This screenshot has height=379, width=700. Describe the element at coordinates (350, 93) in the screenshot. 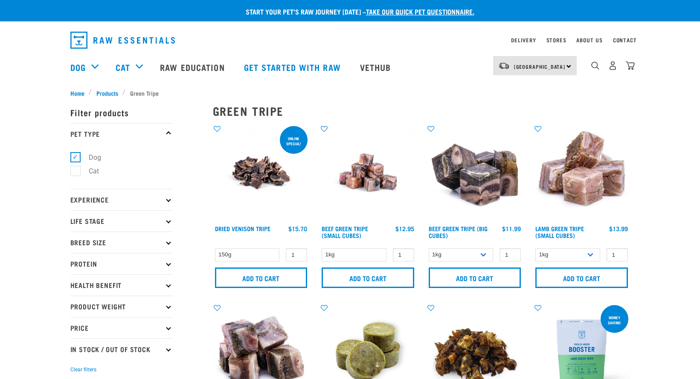

I see `nav: breadcrumbs` at that location.